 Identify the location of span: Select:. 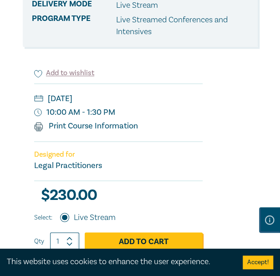
(43, 217).